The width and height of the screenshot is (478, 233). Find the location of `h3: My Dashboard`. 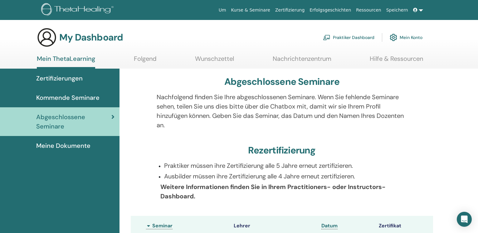

h3: My Dashboard is located at coordinates (91, 37).